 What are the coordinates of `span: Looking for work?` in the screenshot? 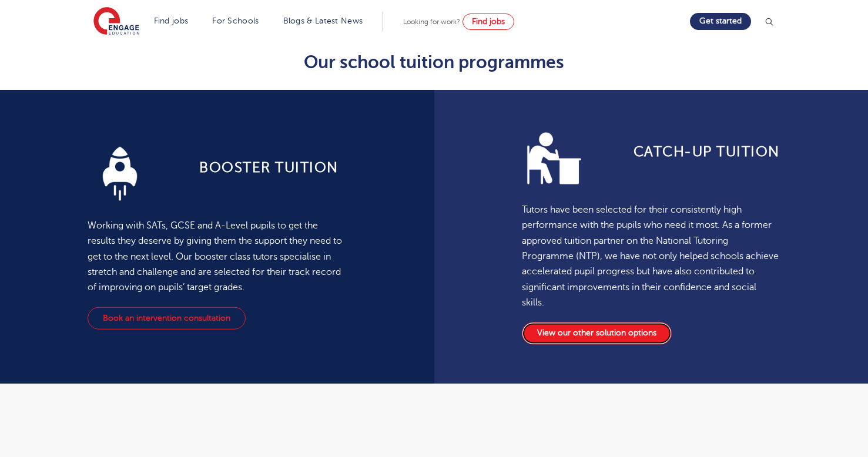 It's located at (432, 22).